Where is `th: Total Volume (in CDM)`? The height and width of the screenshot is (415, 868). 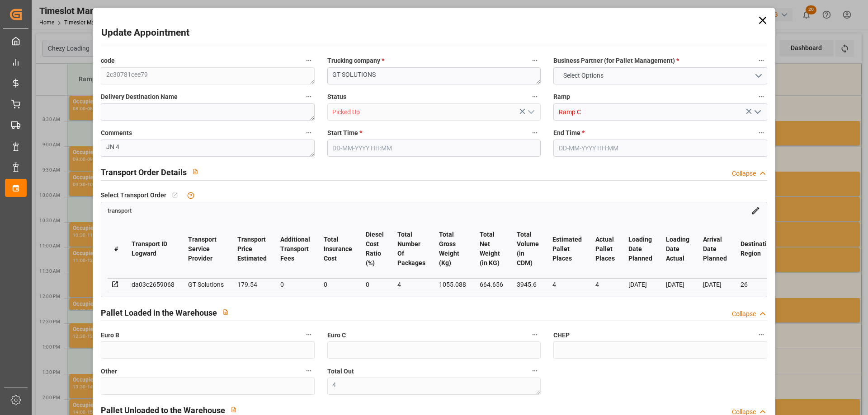 th: Total Volume (in CDM) is located at coordinates (527, 249).